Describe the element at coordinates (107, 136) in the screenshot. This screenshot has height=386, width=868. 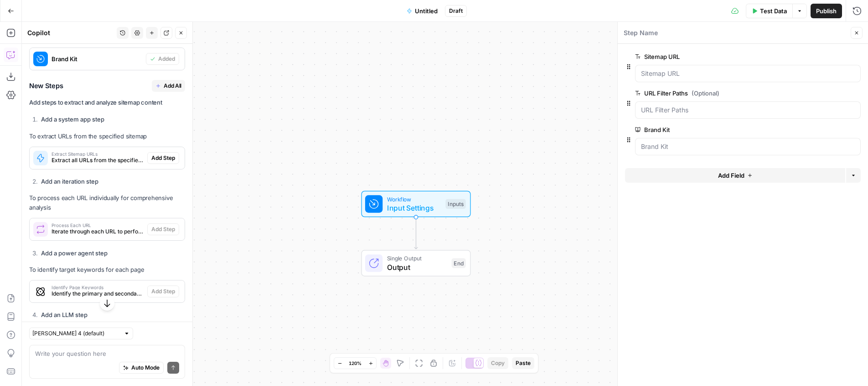
I see `p: To extract URLs from the specified sitemap` at that location.